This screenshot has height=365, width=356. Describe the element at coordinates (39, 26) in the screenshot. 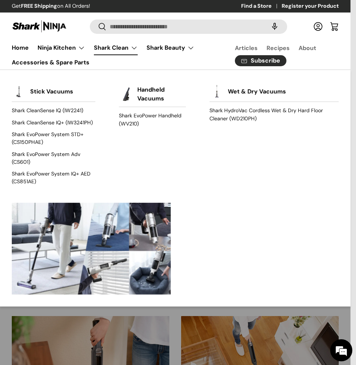

I see `a: Shark Ninja Philippines` at that location.